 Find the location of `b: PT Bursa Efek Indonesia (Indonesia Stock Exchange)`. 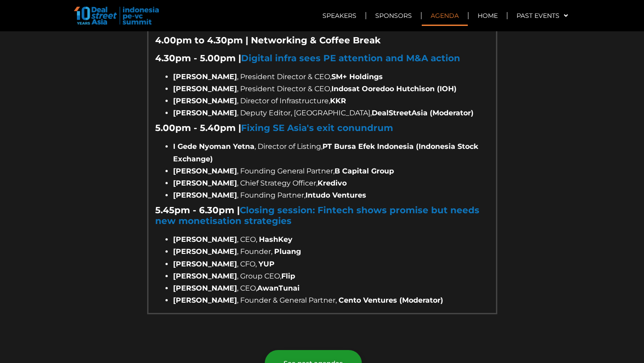

b: PT Bursa Efek Indonesia (Indonesia Stock Exchange) is located at coordinates (326, 153).